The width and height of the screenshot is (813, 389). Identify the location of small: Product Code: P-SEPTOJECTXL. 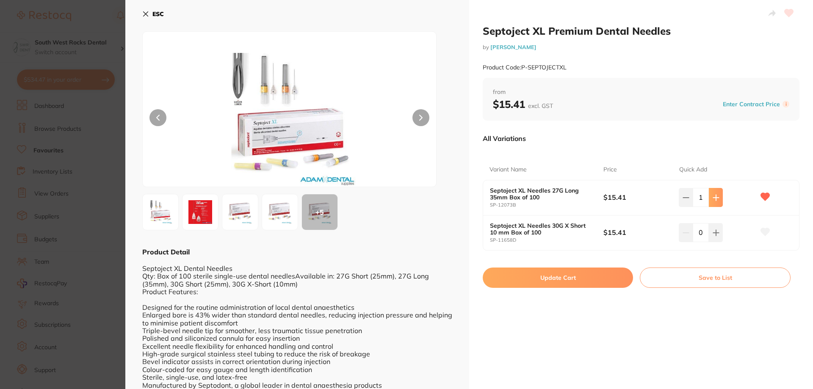
(525, 67).